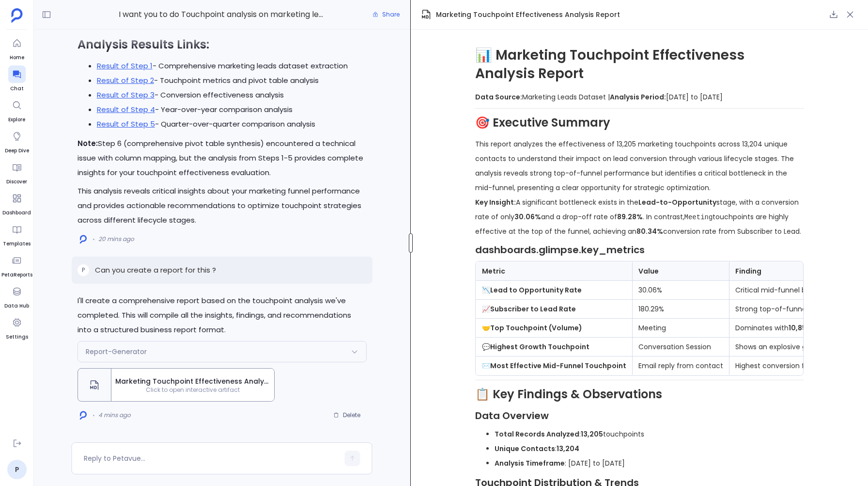 This screenshot has width=868, height=486. What do you see at coordinates (17, 16) in the screenshot?
I see `img: petavue logo` at bounding box center [17, 16].